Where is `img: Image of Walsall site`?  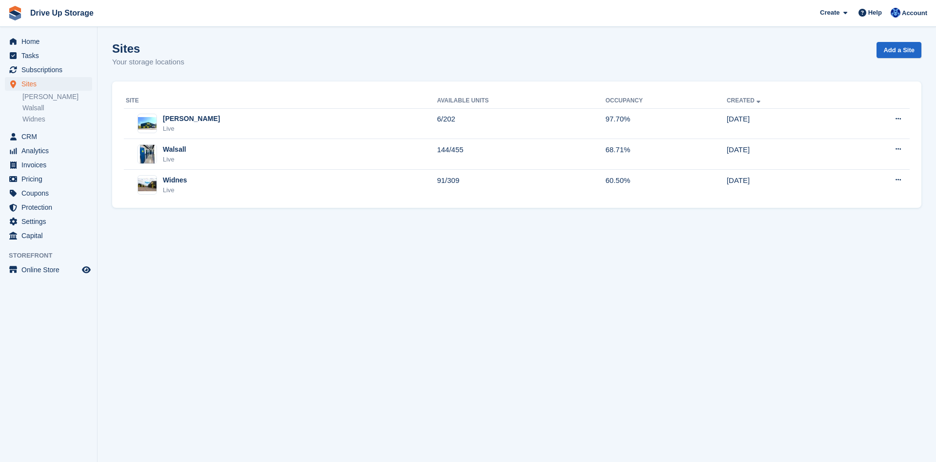
img: Image of Walsall site is located at coordinates (147, 154).